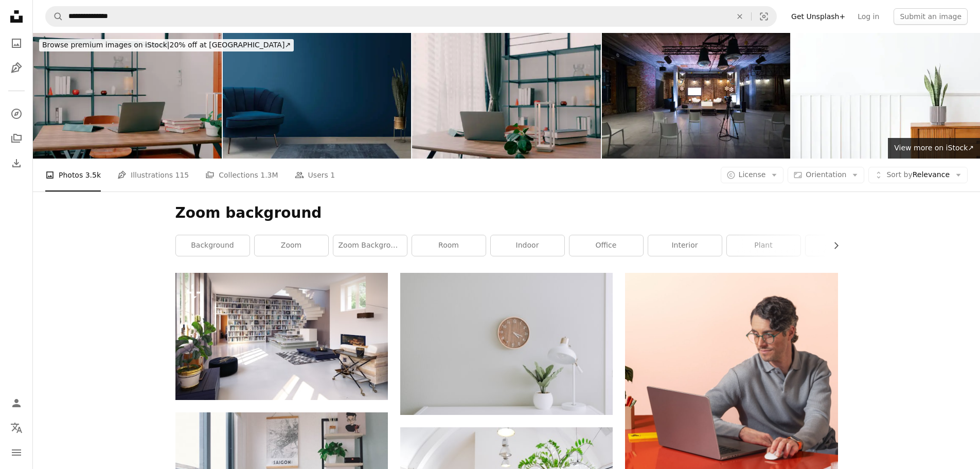  Describe the element at coordinates (818, 16) in the screenshot. I see `a: Get Unsplash+` at that location.